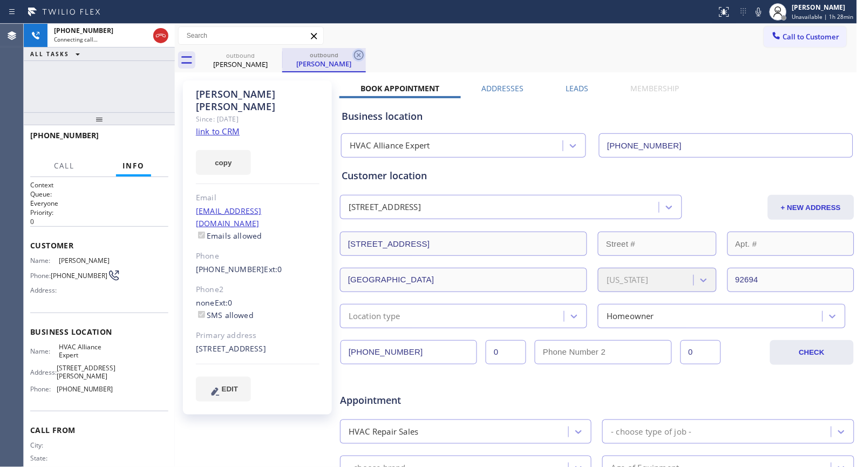 The image size is (857, 467). What do you see at coordinates (57, 54) in the screenshot?
I see `button: ALL TASKS` at bounding box center [57, 54].